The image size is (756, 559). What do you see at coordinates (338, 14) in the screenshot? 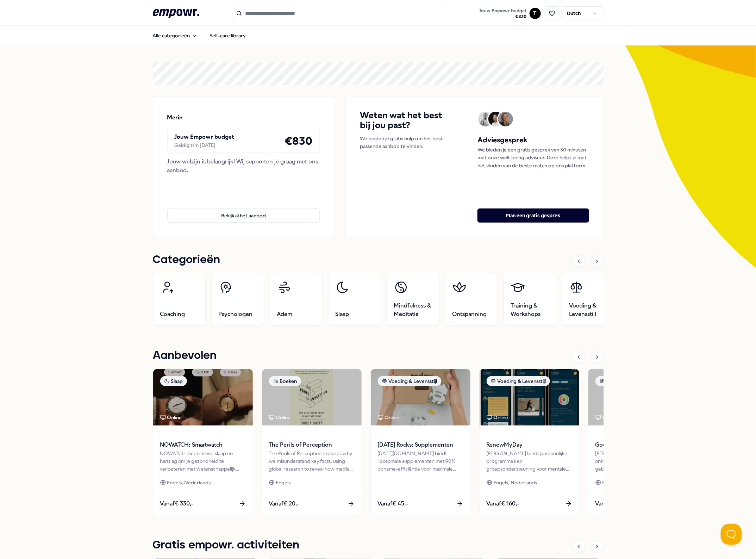
I see `input: Search for products, categories or subcategories` at bounding box center [338, 14].